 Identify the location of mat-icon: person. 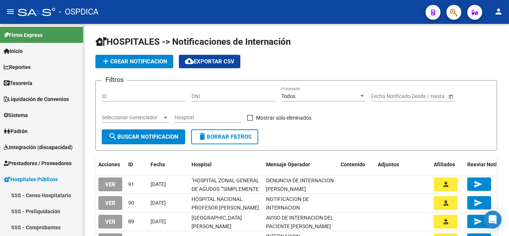
(498, 12).